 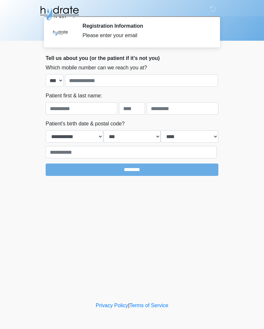 What do you see at coordinates (112, 305) in the screenshot?
I see `a: Privacy Policy` at bounding box center [112, 305].